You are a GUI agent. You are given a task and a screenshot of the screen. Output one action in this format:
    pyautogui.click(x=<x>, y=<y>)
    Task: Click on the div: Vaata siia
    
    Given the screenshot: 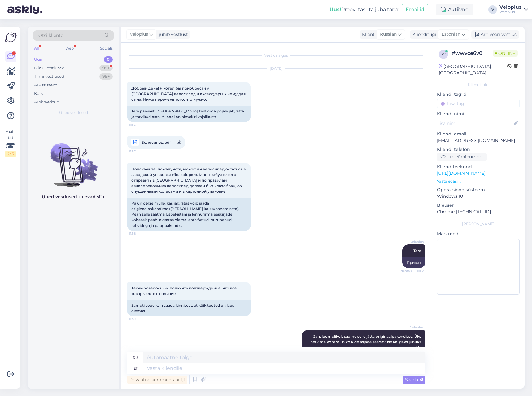 What is the action you would take?
    pyautogui.click(x=11, y=143)
    